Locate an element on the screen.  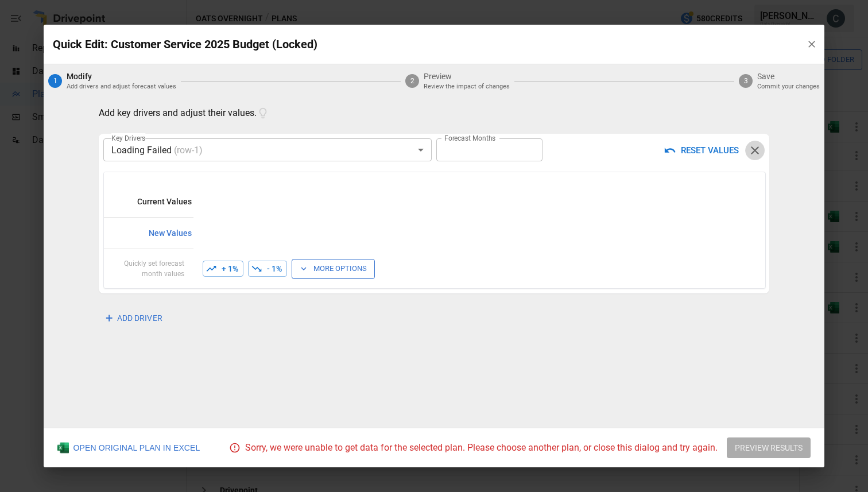
span: (row -1 ) is located at coordinates (189, 149).